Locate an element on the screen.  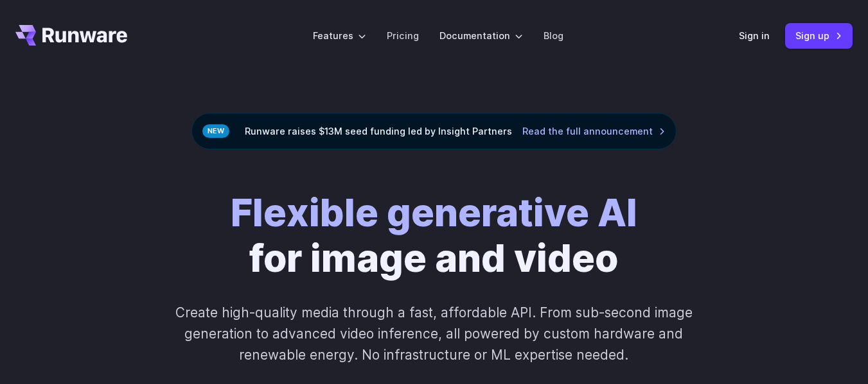
label: Features is located at coordinates (339, 35).